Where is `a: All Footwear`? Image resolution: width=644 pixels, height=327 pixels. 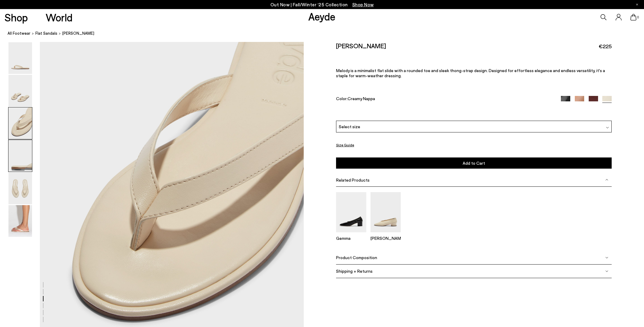
a: All Footwear is located at coordinates (19, 33).